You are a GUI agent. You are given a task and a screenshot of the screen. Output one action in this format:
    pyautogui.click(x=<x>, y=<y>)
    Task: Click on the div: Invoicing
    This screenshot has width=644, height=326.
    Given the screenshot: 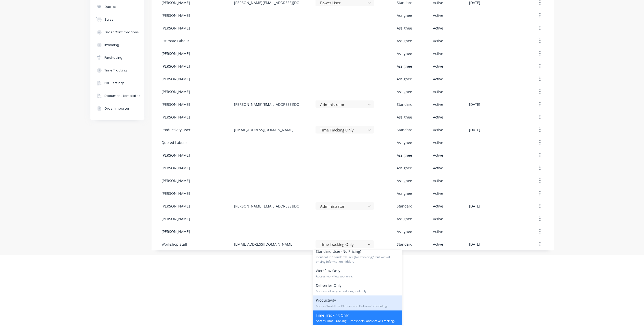 What is the action you would take?
    pyautogui.click(x=112, y=45)
    